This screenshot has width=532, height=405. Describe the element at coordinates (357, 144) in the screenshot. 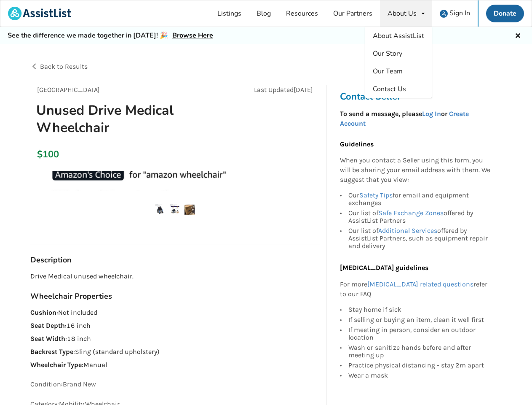

I see `b: Guidelines` at that location.